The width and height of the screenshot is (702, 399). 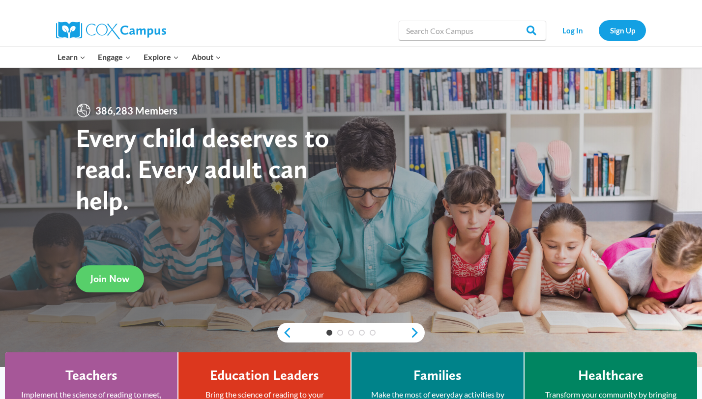 I want to click on strong: Every child deserves to read. Every adult can help., so click(x=202, y=169).